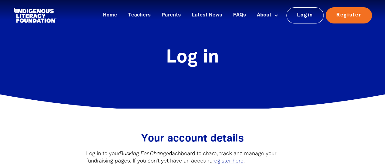 The height and width of the screenshot is (168, 385). I want to click on a: FAQs, so click(240, 15).